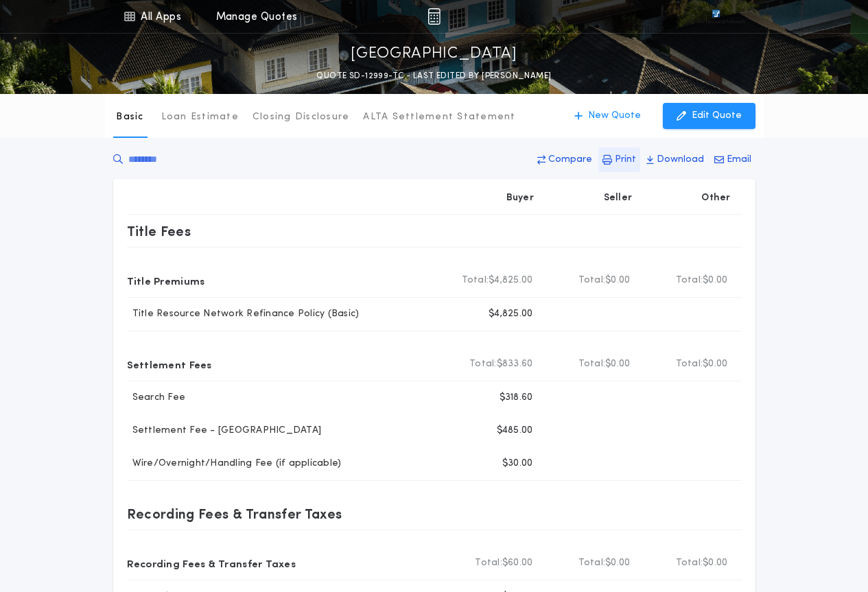 Image resolution: width=868 pixels, height=592 pixels. I want to click on span: $60.00, so click(517, 563).